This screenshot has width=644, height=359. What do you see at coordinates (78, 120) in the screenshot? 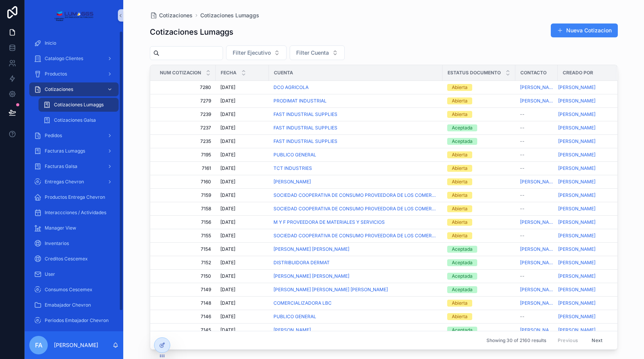
I see `a: Cotizaciones Galsa` at bounding box center [78, 120].